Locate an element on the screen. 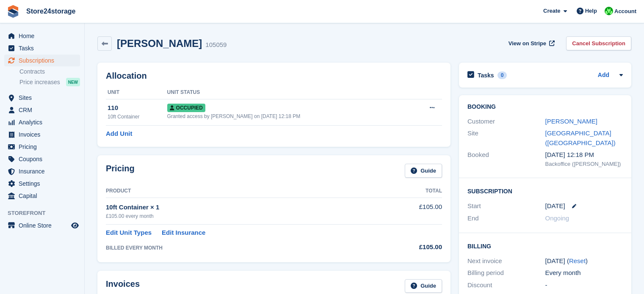 This screenshot has width=644, height=294. span: View on Stripe is located at coordinates (527, 43).